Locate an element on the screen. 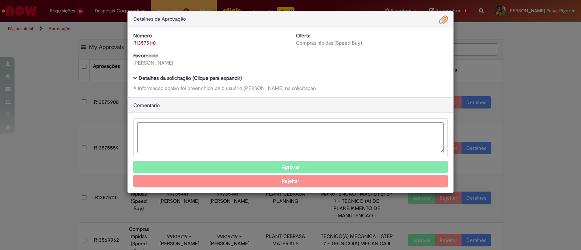  b: Número is located at coordinates (142, 36).